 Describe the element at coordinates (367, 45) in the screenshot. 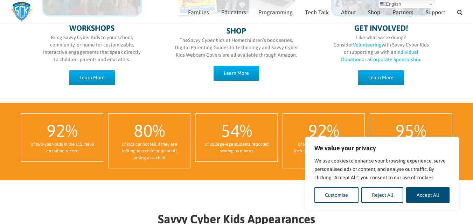

I see `a: Volunteering` at that location.